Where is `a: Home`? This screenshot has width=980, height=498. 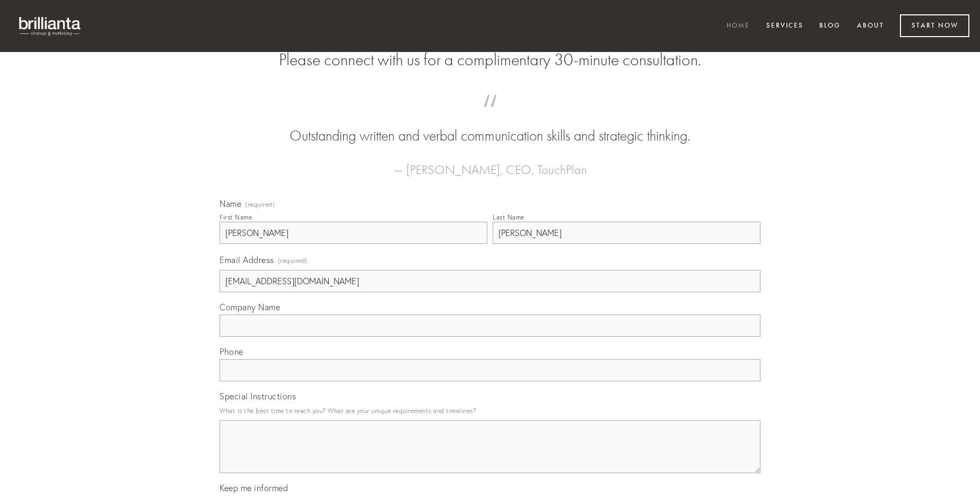 a: Home is located at coordinates (738, 26).